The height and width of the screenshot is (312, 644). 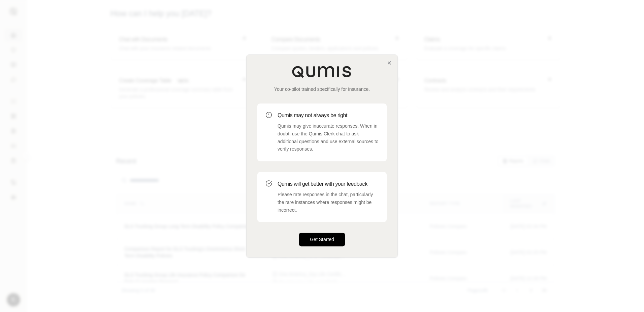 I want to click on p: Please rate responses in the chat, particularly the rare instances where responses might be incor..., so click(x=329, y=202).